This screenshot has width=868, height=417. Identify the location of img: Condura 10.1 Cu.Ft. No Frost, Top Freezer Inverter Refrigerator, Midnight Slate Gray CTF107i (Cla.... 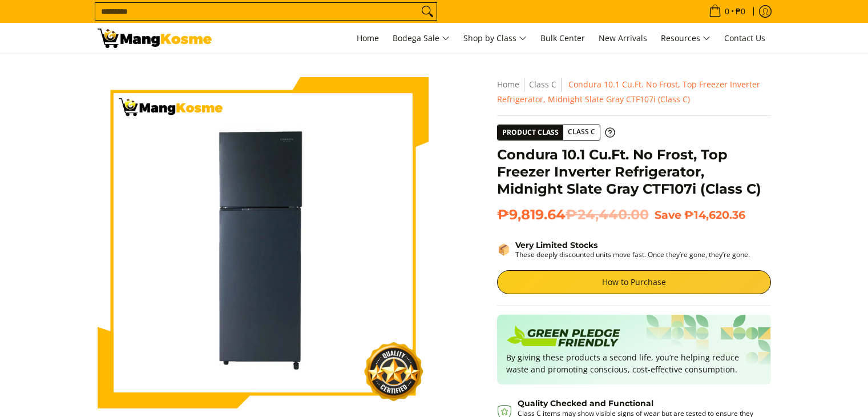
(263, 243).